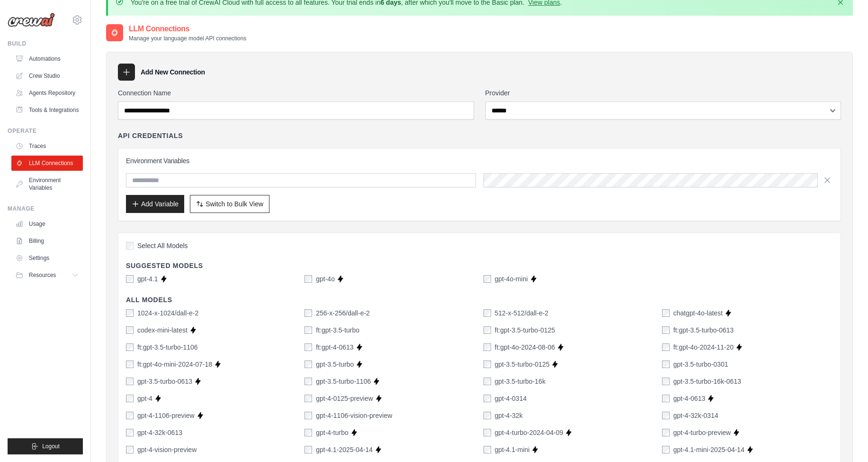  Describe the element at coordinates (309, 381) in the screenshot. I see `input: gpt-3.5-turbo-1106` at that location.